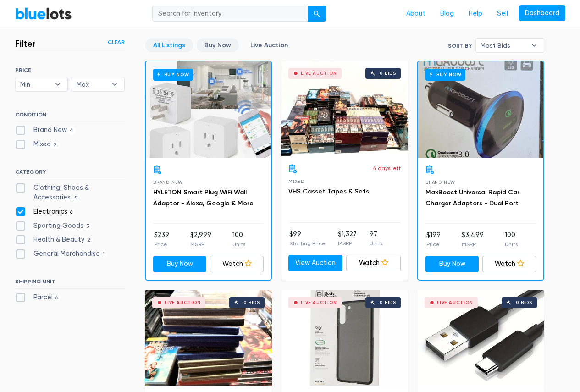 This screenshot has height=392, width=580. What do you see at coordinates (92, 84) in the screenshot?
I see `span: Max` at bounding box center [92, 84].